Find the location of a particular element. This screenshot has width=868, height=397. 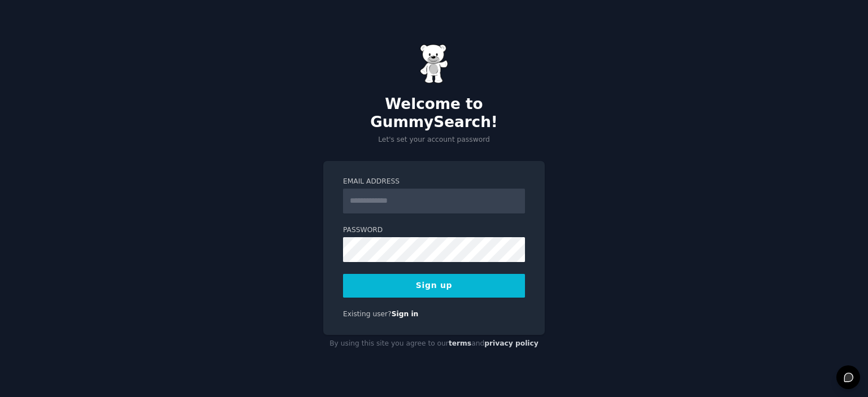

img: Gummy Bear is located at coordinates (434, 64).